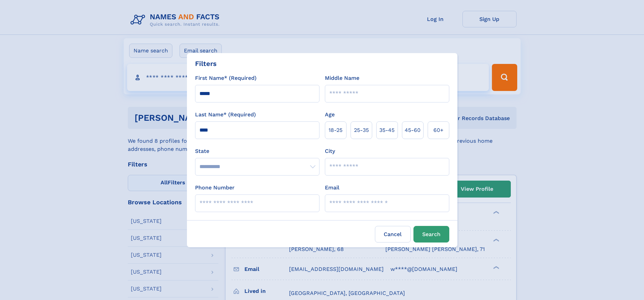  What do you see at coordinates (387, 130) in the screenshot?
I see `span: 35‑45` at bounding box center [387, 130].